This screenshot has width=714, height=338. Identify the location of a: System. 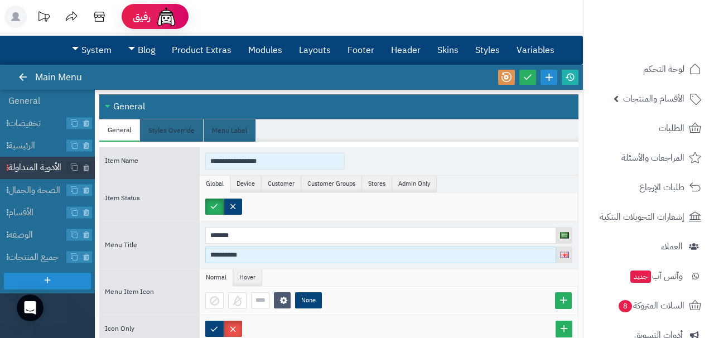
(92, 50).